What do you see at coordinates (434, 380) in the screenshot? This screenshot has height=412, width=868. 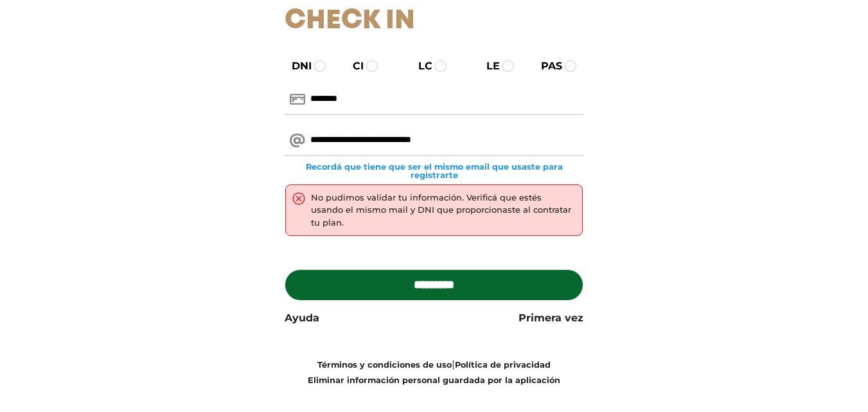 I see `a: Eliminar información personal guardada por la aplicación` at bounding box center [434, 380].